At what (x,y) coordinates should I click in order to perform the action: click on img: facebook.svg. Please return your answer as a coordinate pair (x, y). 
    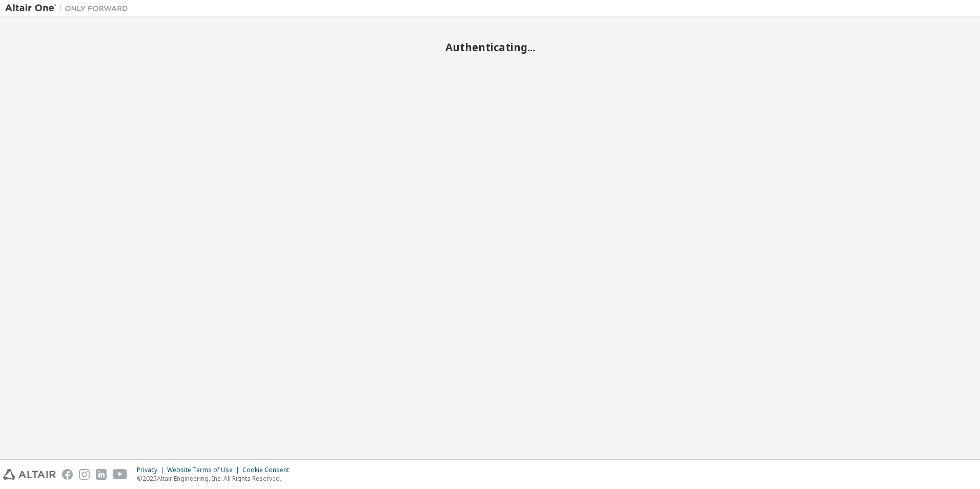
    Looking at the image, I should click on (67, 474).